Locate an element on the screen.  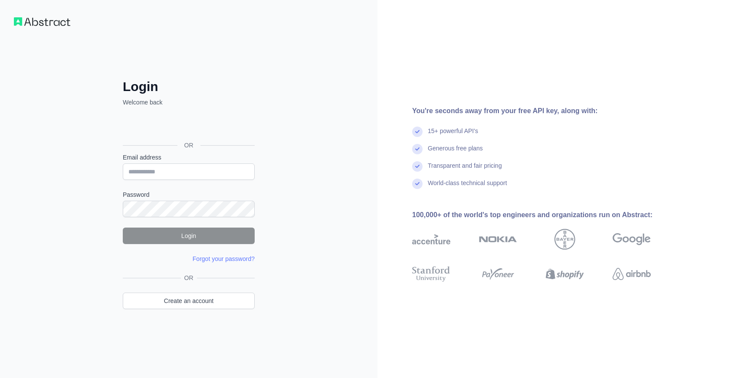
div: 100,000+ of the world's top engineers and organizations run on Abstract: is located at coordinates (545, 215).